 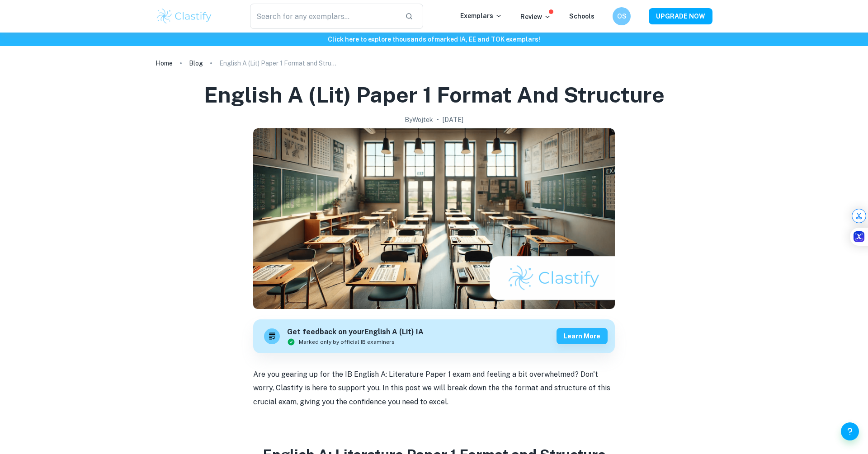 What do you see at coordinates (184, 16) in the screenshot?
I see `a: Clastify logo` at bounding box center [184, 16].